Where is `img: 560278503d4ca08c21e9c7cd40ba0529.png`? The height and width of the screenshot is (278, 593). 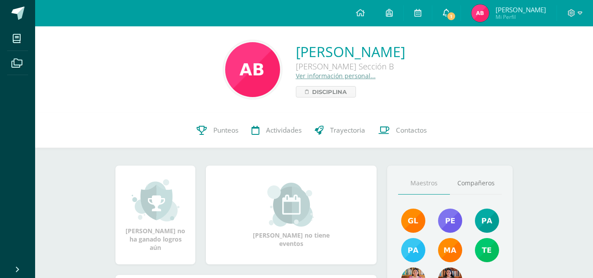 img: 560278503d4ca08c21e9c7cd40ba0529.png is located at coordinates (450, 250).